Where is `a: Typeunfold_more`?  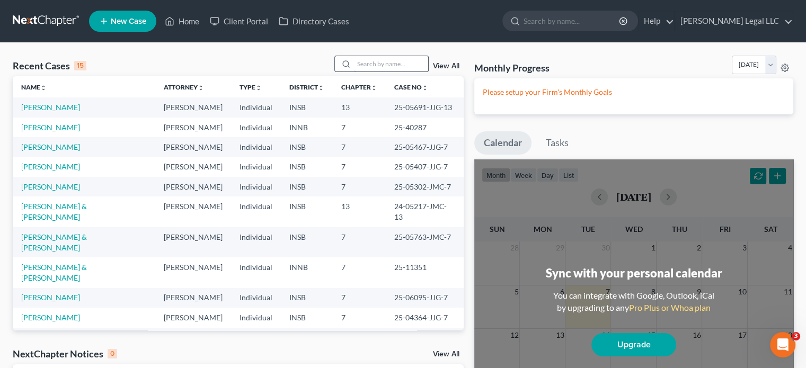
a: Typeunfold_more is located at coordinates (251, 87).